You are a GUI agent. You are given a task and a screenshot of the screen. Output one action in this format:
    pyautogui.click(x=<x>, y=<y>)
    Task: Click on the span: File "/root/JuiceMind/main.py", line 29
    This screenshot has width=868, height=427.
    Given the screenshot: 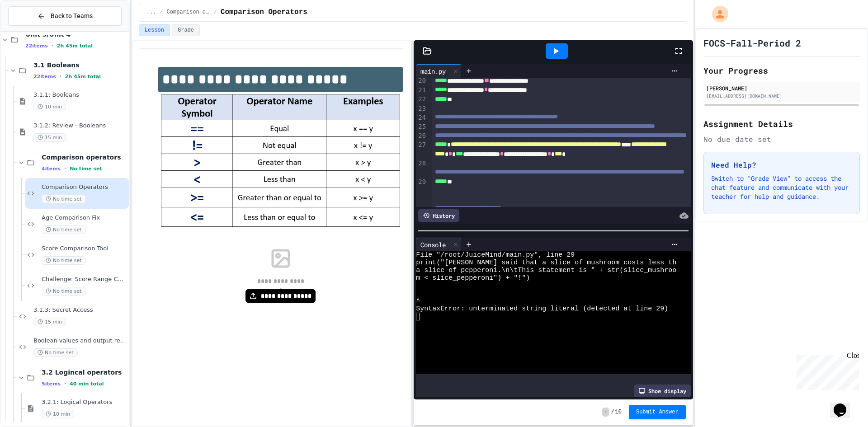 What is the action you would take?
    pyautogui.click(x=495, y=255)
    